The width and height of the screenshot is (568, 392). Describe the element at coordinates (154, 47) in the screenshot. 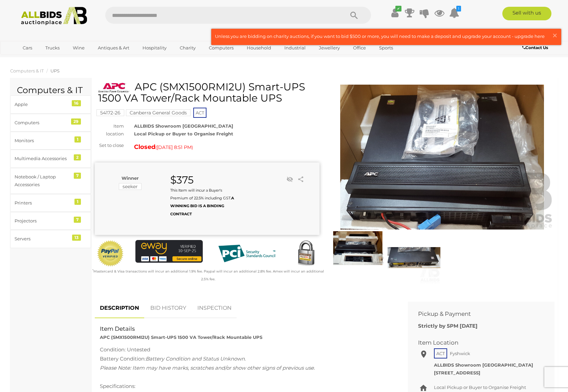

I see `a: Hospitality` at that location.